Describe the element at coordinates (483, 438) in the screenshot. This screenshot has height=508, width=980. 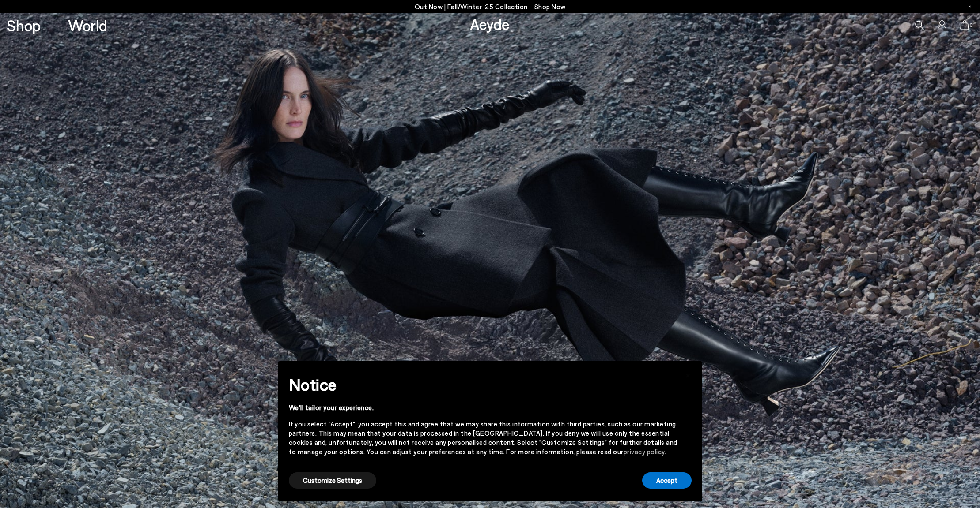
I see `div: If you select "Accept", you accept this and agree that we may share this information with third p...` at that location.